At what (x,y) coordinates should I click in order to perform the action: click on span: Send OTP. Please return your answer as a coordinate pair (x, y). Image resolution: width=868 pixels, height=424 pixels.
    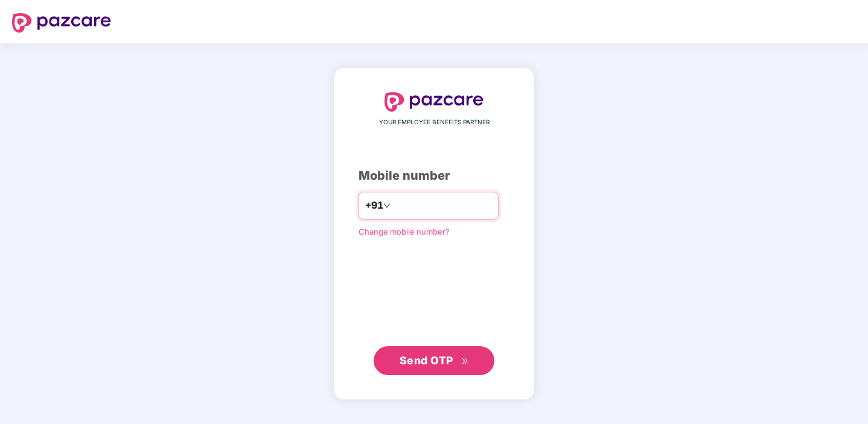
    Looking at the image, I should click on (426, 360).